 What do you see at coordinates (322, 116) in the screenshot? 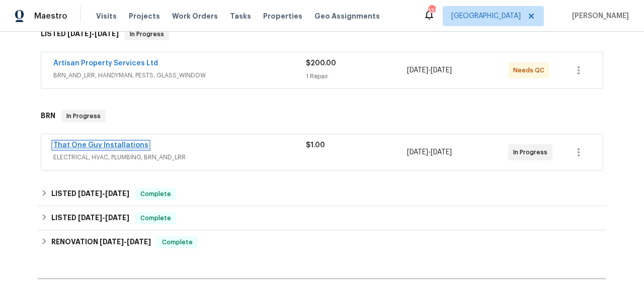
I see `div: BRN In Progress` at bounding box center [322, 116].